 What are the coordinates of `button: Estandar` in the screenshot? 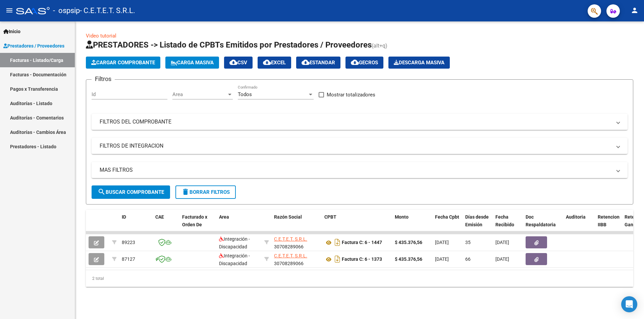 It's located at (318, 62).